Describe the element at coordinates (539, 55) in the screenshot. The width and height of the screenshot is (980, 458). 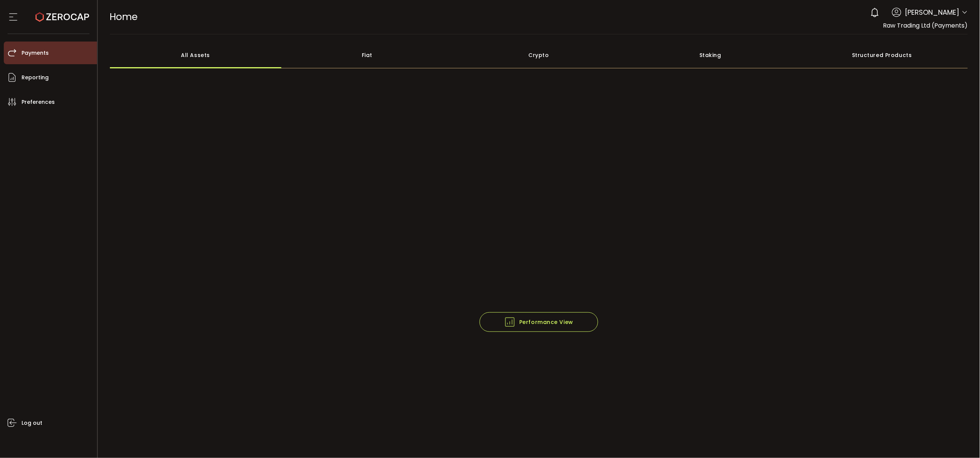
I see `div: Crypto` at that location.